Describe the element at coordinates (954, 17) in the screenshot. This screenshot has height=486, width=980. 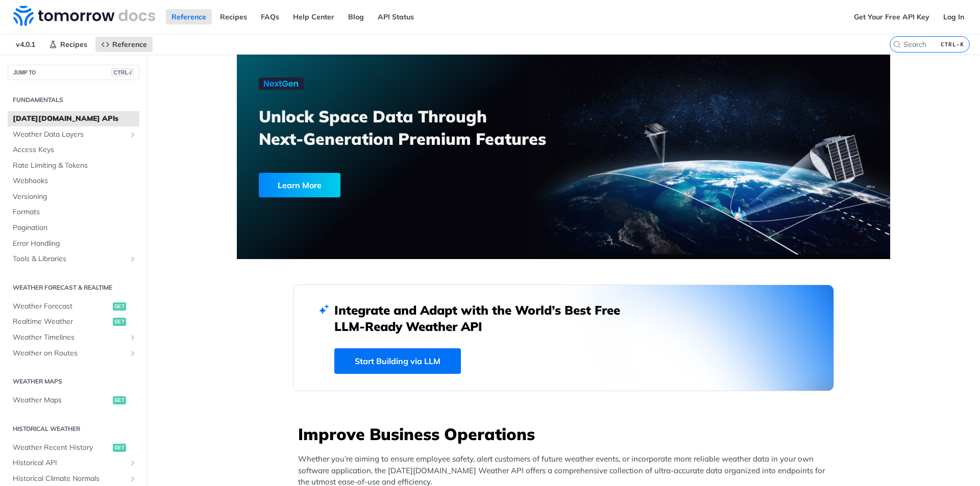
I see `a: Log In` at that location.